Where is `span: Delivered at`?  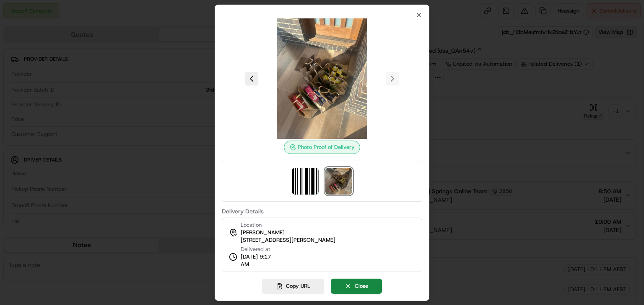
span: Delivered at is located at coordinates (260, 249).